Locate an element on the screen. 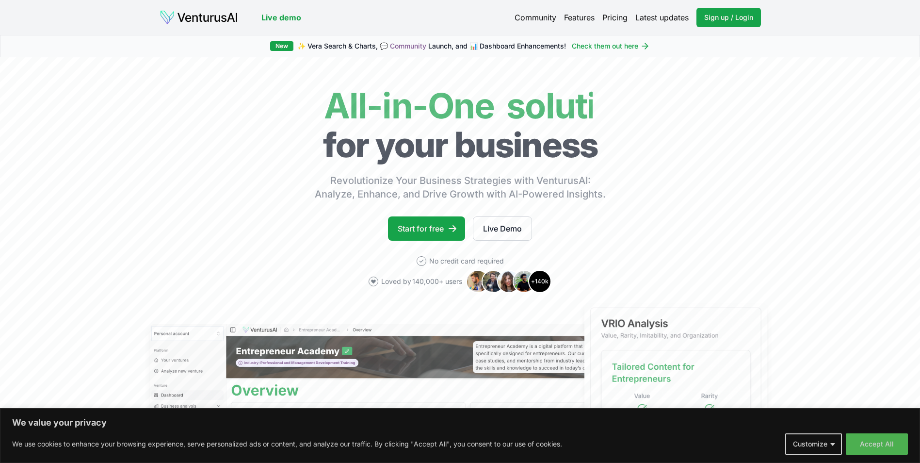  button: Accept All is located at coordinates (877, 444).